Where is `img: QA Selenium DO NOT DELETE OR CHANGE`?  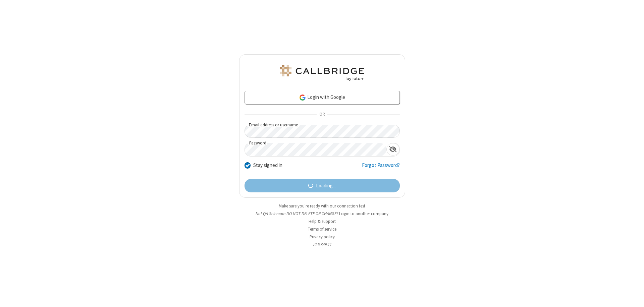 img: QA Selenium DO NOT DELETE OR CHANGE is located at coordinates (322, 72).